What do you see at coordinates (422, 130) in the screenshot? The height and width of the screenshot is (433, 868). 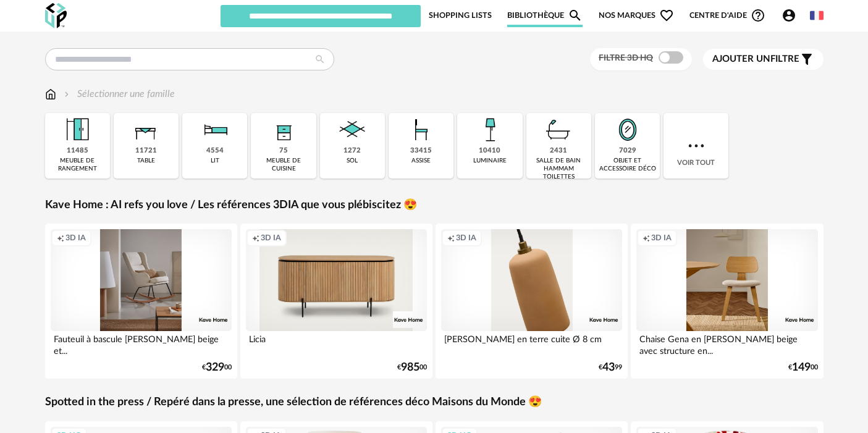 I see `img: Assise.png` at bounding box center [422, 130].